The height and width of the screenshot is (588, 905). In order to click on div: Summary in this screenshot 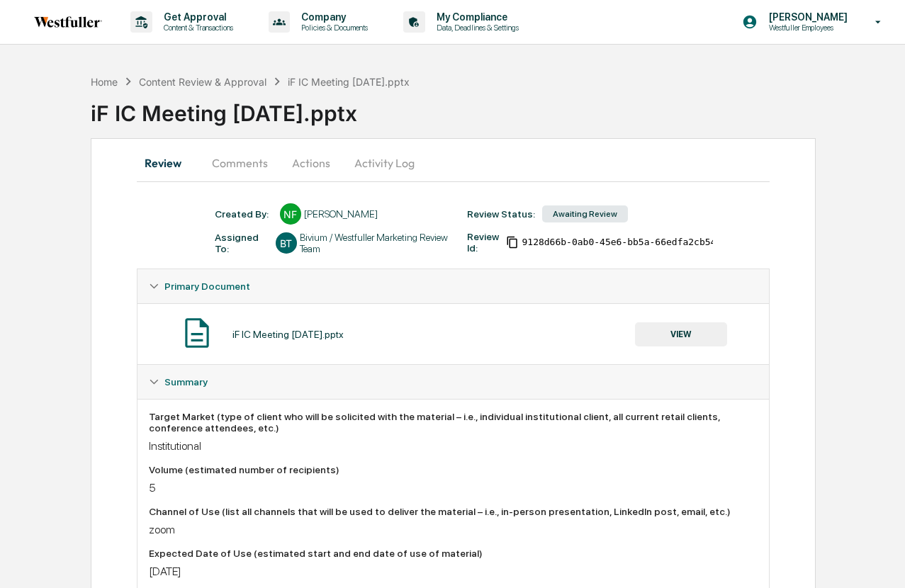, I will do `click(454, 382)`.